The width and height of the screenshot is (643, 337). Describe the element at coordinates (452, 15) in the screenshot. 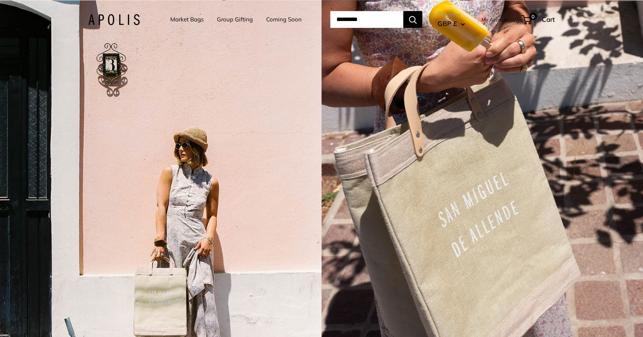

I see `span: Currency` at that location.